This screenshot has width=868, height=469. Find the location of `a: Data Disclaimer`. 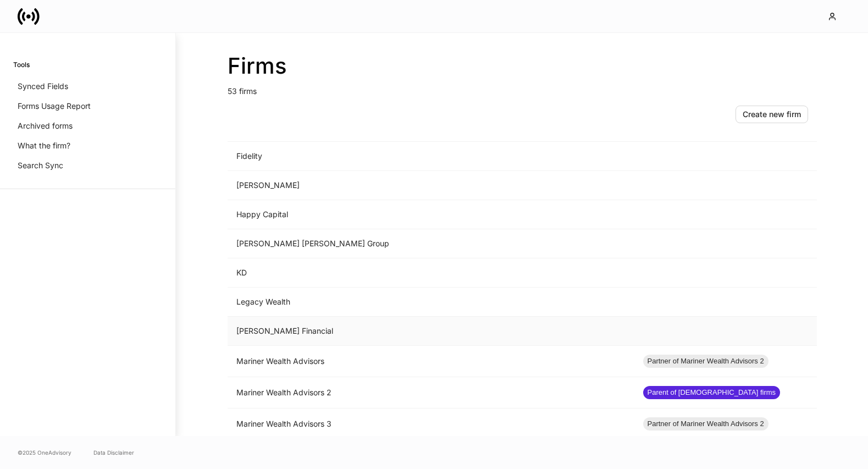

a: Data Disclaimer is located at coordinates (114, 452).